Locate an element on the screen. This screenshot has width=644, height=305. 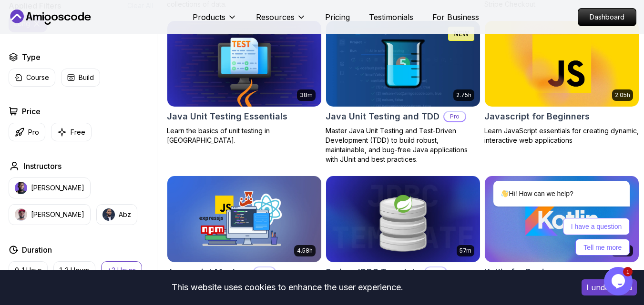
h2: Java Unit Testing and TDD is located at coordinates (382, 116).